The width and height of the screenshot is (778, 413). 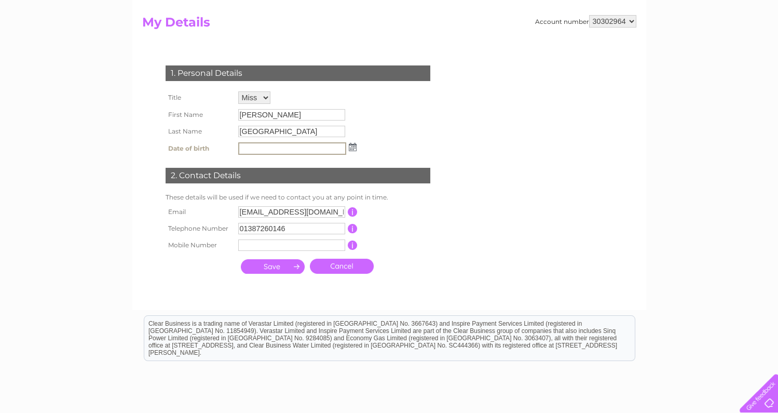 What do you see at coordinates (199, 98) in the screenshot?
I see `th: Title` at bounding box center [199, 98].